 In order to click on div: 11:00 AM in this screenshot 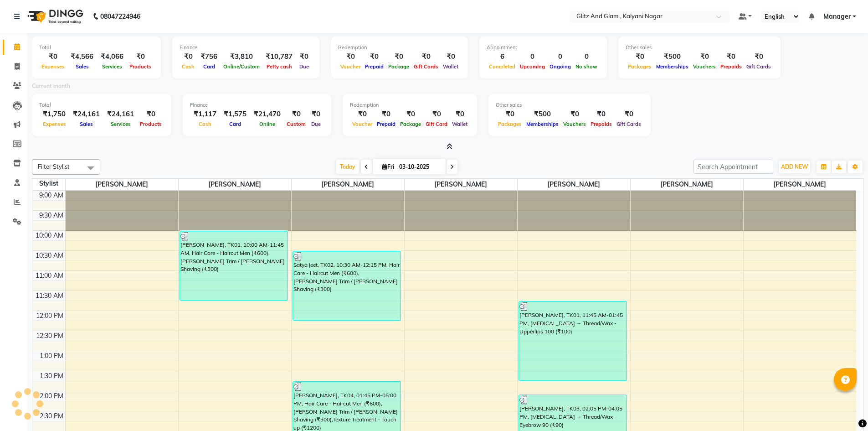, I will do `click(50, 276)`.